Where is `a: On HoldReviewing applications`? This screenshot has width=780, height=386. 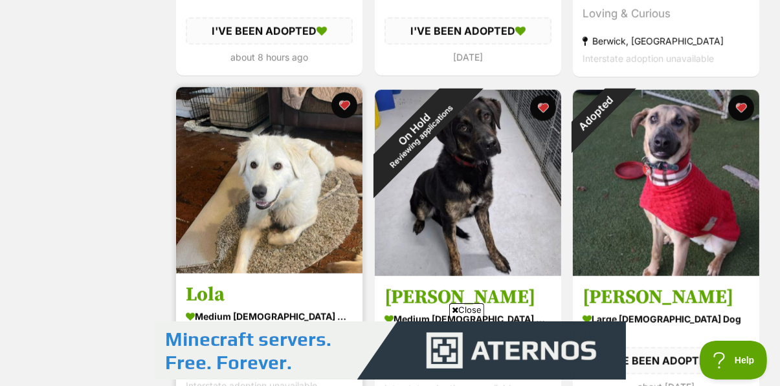 a: On HoldReviewing applications is located at coordinates (468, 272).